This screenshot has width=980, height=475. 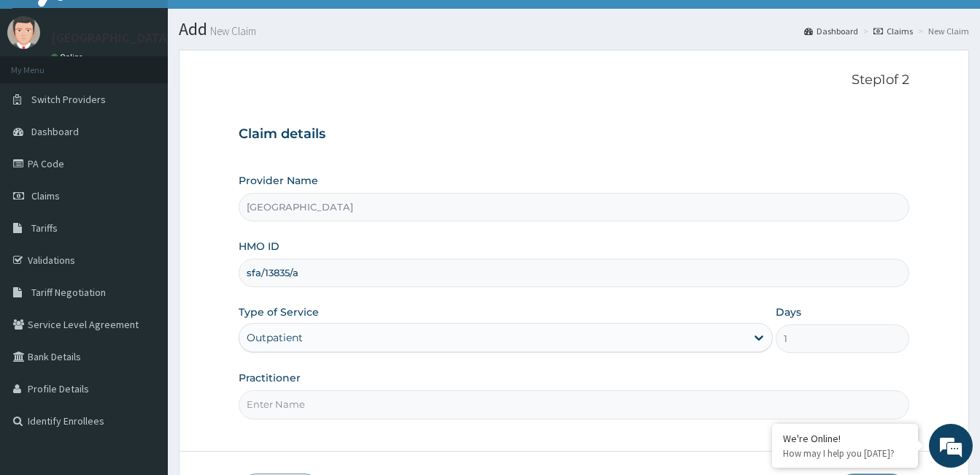 I want to click on label: Days, so click(x=788, y=312).